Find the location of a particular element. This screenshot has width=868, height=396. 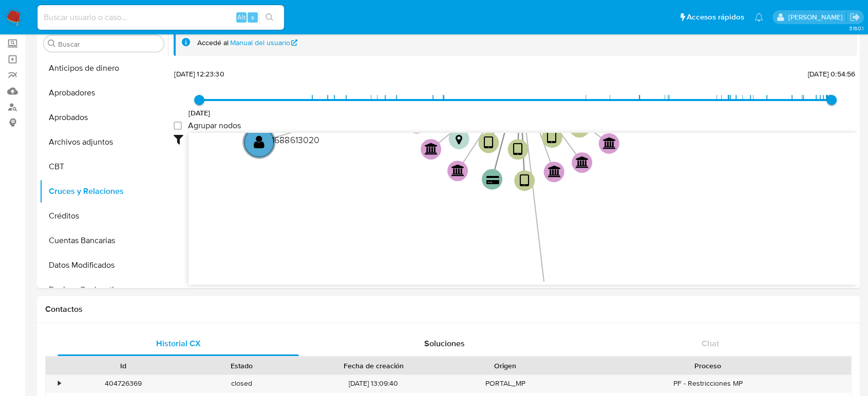

a: Manual del usuario is located at coordinates (264, 43).